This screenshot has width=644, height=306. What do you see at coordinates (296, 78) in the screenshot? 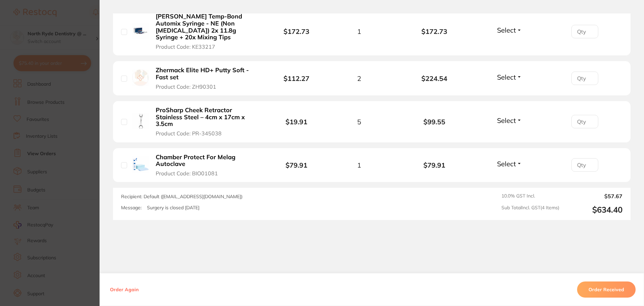
I see `b: $112.27` at bounding box center [296, 78].